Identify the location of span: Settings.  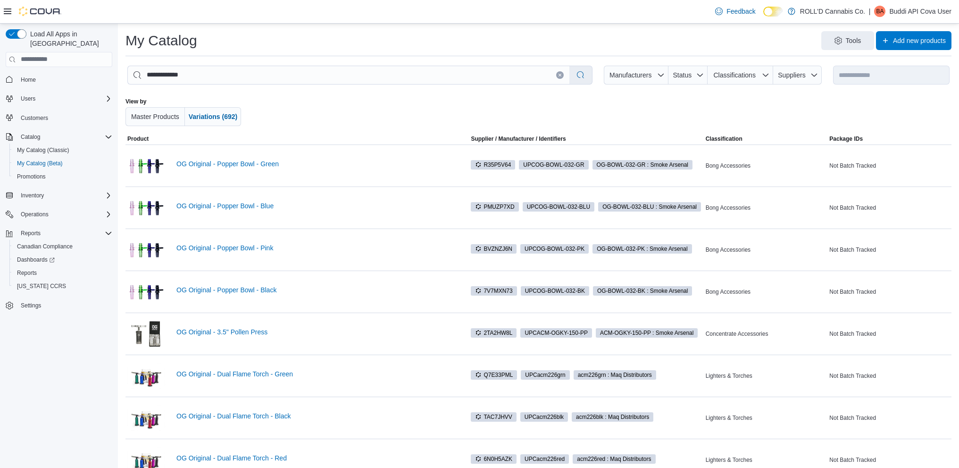
(31, 305).